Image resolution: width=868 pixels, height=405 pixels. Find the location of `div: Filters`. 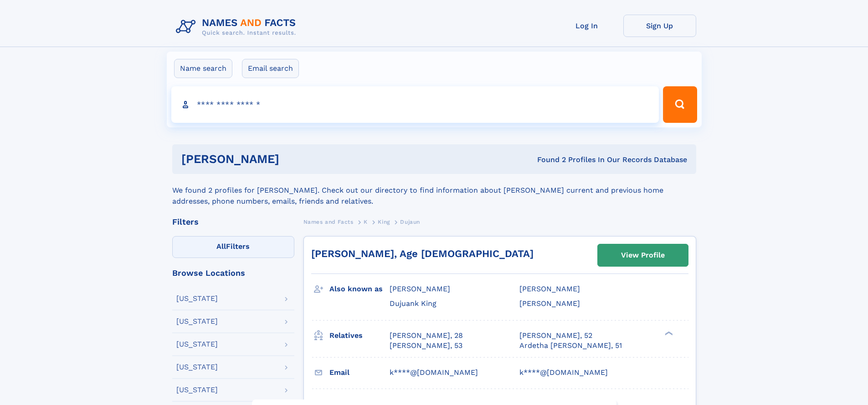

div: Filters is located at coordinates (234, 222).